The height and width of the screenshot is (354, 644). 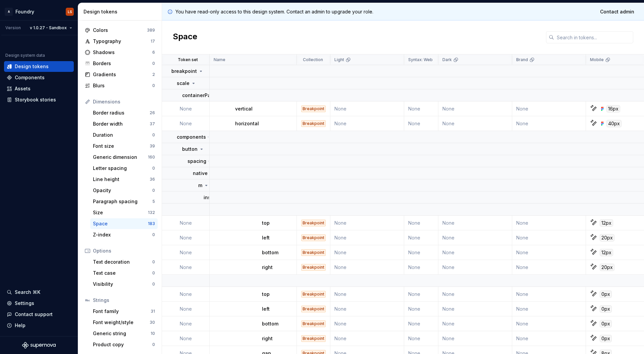 I want to click on div: 2, so click(x=154, y=75).